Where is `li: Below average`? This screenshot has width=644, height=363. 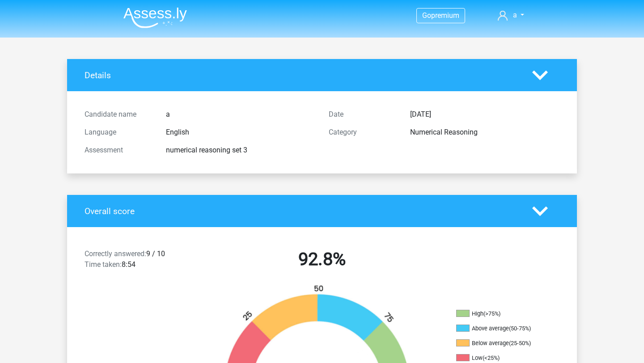
li: Below average is located at coordinates (501, 343).